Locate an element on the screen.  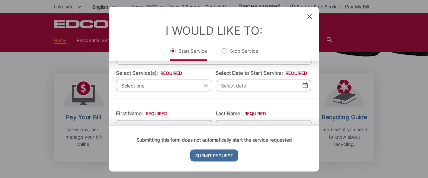
label: First Name: is located at coordinates (141, 113).